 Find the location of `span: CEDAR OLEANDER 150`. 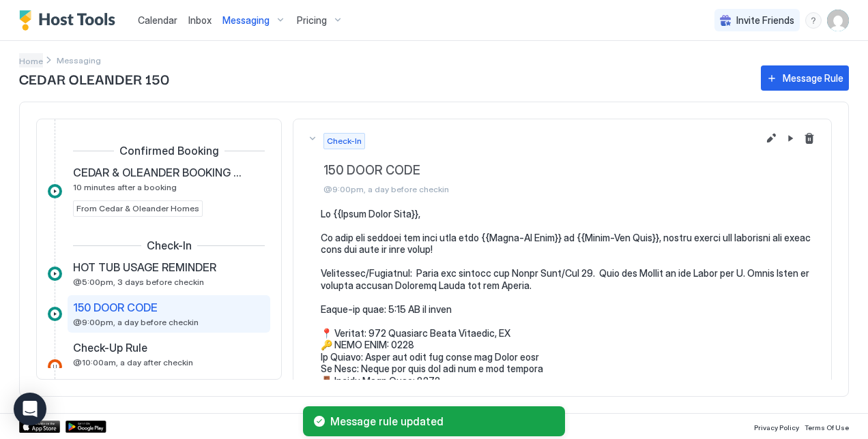

span: CEDAR OLEANDER 150 is located at coordinates (383, 78).